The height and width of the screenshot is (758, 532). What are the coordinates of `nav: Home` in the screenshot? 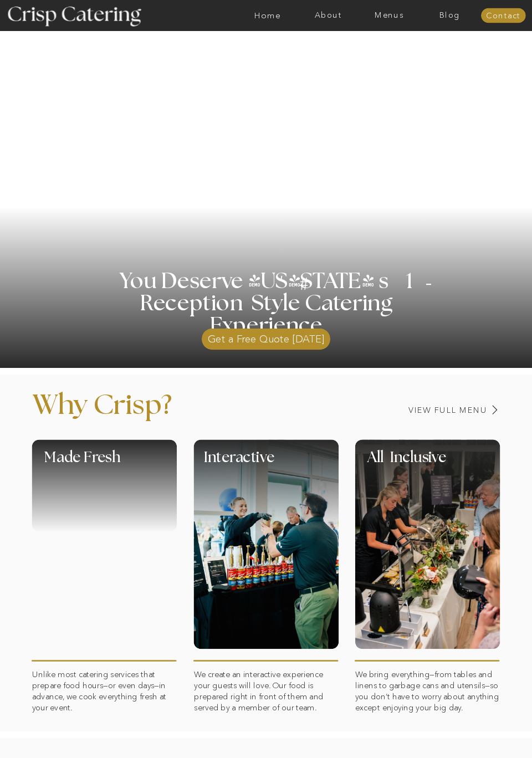 It's located at (268, 15).